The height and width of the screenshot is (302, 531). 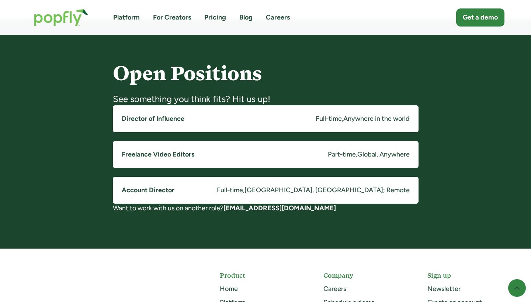 I want to click on a: Blog, so click(x=246, y=17).